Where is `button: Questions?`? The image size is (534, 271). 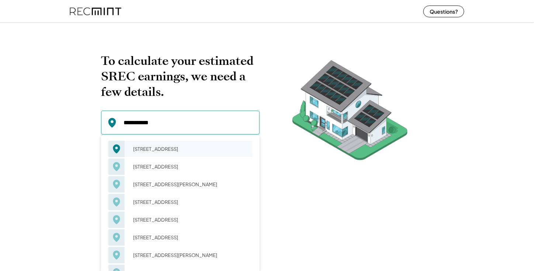 button: Questions? is located at coordinates (443, 11).